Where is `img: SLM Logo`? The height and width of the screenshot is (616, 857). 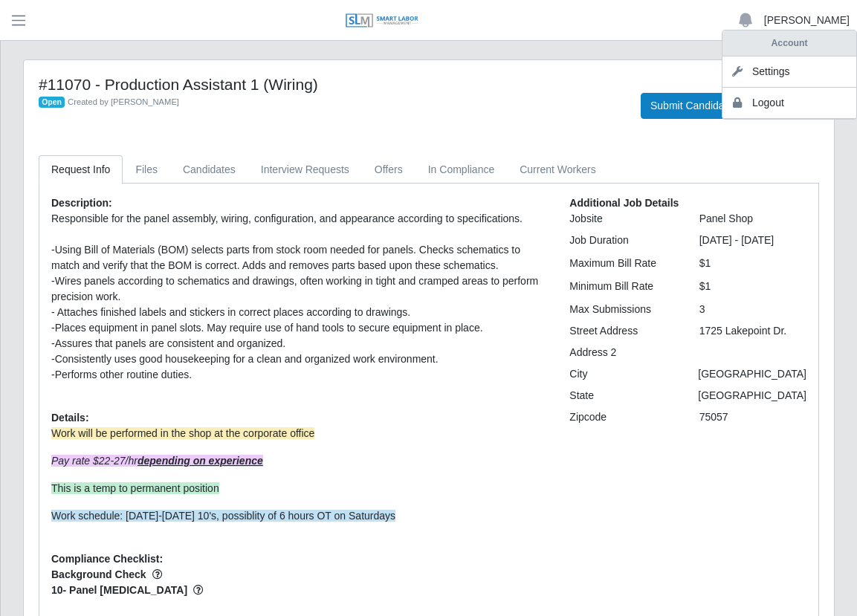 img: SLM Logo is located at coordinates (382, 21).